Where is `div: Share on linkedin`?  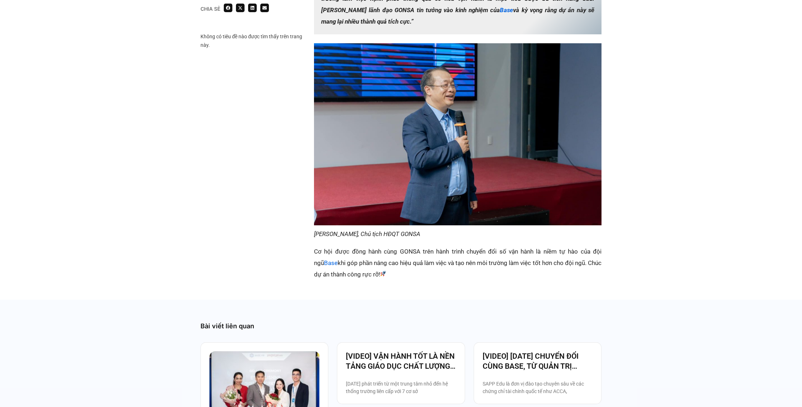
div: Share on linkedin is located at coordinates (252, 8).